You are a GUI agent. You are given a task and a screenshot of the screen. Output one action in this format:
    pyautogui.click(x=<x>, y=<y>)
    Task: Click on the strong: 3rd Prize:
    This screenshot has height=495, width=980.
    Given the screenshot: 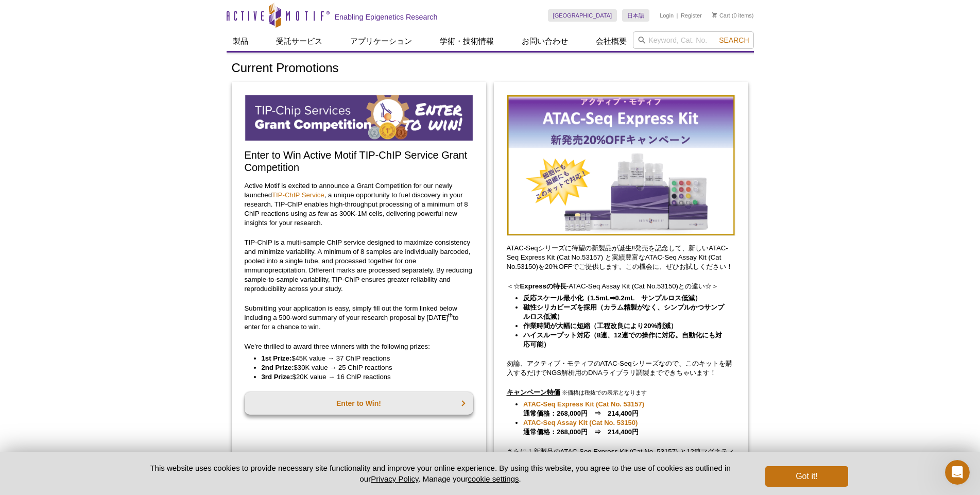 What is the action you would take?
    pyautogui.click(x=277, y=376)
    